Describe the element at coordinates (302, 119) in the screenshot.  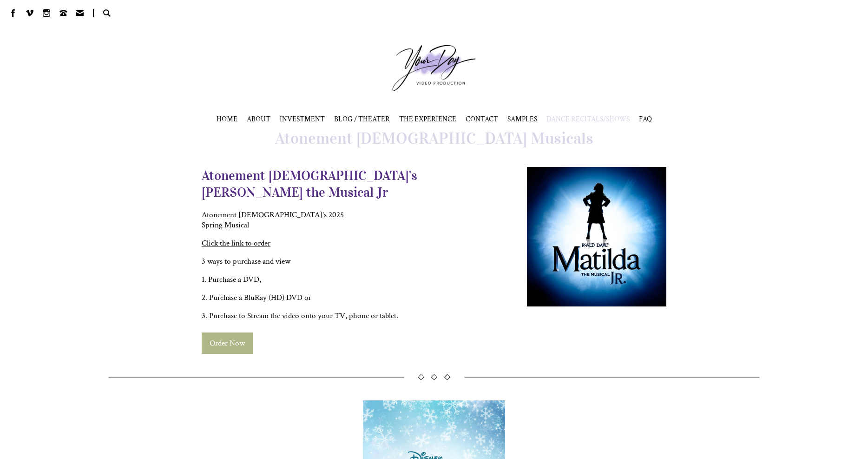
I see `a: INVESTMENT` at that location.